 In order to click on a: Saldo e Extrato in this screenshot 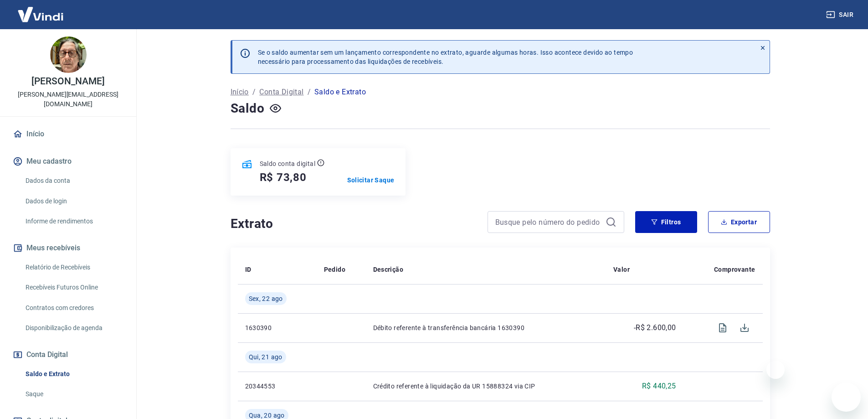, I will do `click(73, 374)`.